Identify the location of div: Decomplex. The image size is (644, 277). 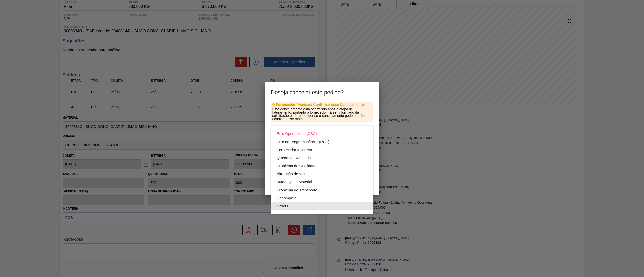
(322, 198).